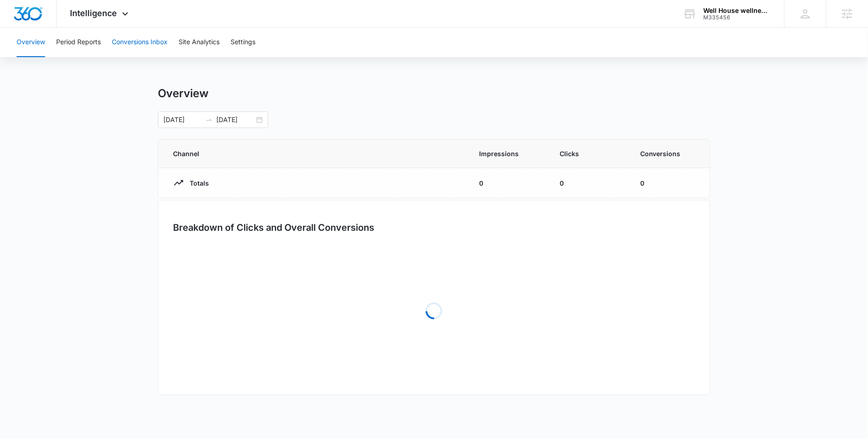  What do you see at coordinates (209, 120) in the screenshot?
I see `span: swap-right` at bounding box center [209, 120].